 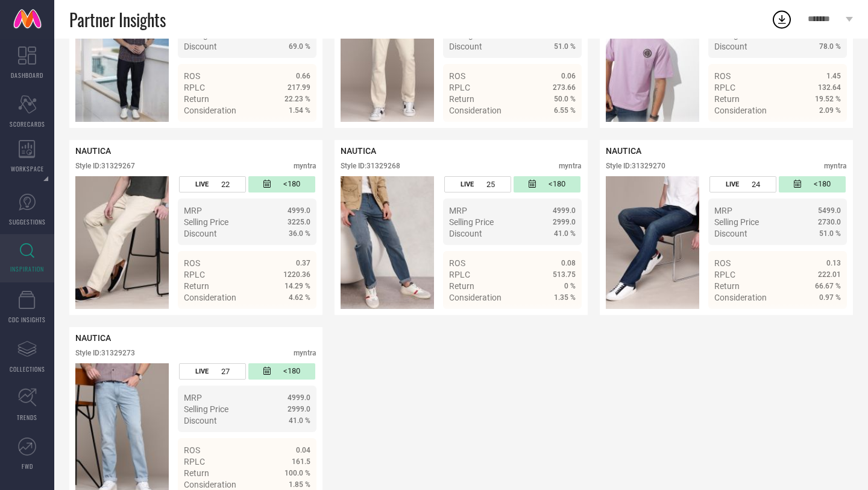 What do you see at coordinates (304, 76) in the screenshot?
I see `span: 0.66` at bounding box center [304, 76].